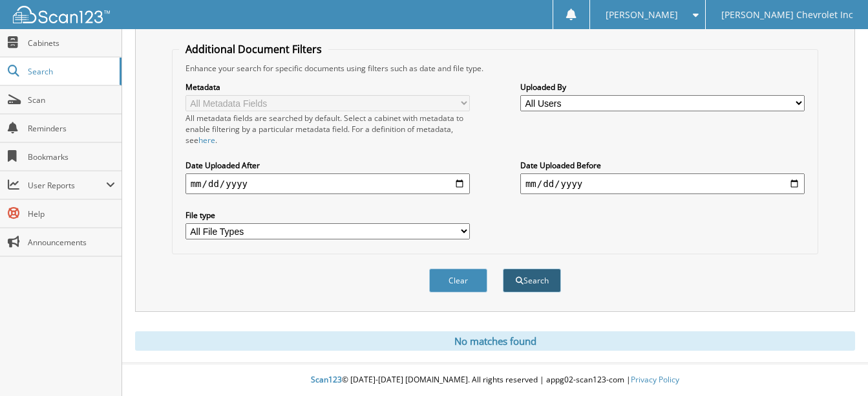  What do you see at coordinates (663, 87) in the screenshot?
I see `label: Uploaded By` at bounding box center [663, 87].